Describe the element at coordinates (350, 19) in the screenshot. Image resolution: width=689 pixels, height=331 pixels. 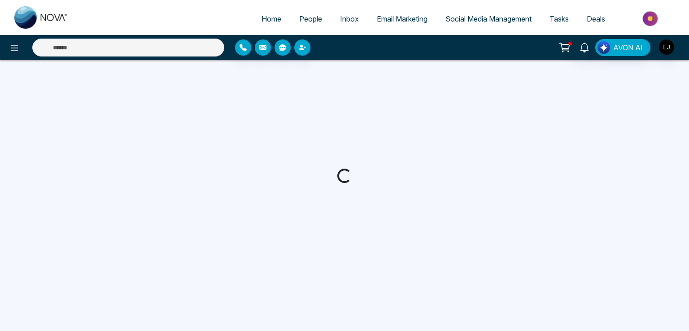
I see `span: Inbox` at that location.